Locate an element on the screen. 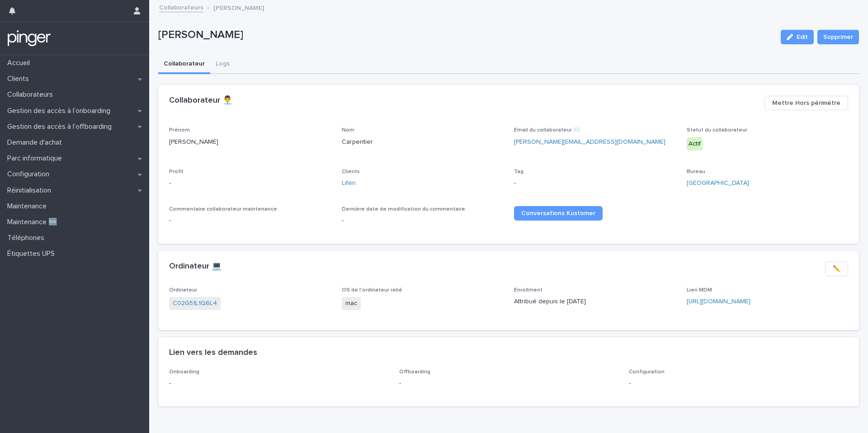 The height and width of the screenshot is (433, 868). span: Supprimer is located at coordinates (838, 37).